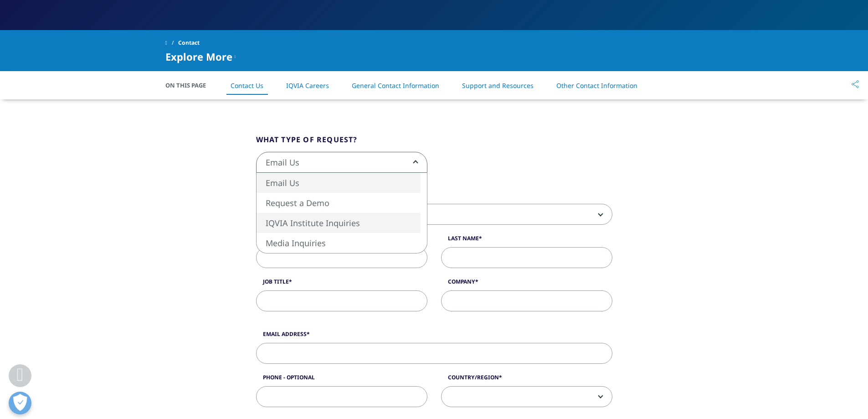  Describe the element at coordinates (247, 85) in the screenshot. I see `a: Contact Us` at that location.